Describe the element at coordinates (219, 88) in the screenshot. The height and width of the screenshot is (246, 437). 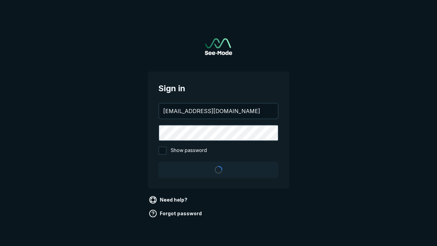
I see `span: Sign in` at that location.